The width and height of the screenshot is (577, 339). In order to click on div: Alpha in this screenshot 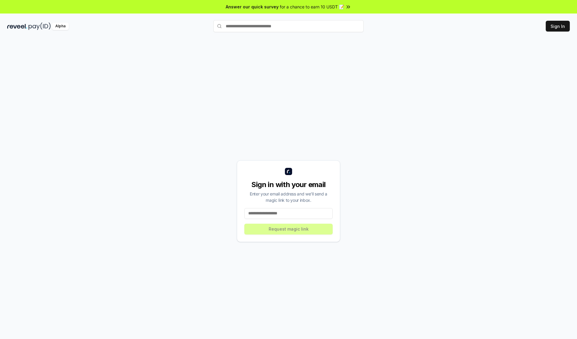, I will do `click(60, 26)`.